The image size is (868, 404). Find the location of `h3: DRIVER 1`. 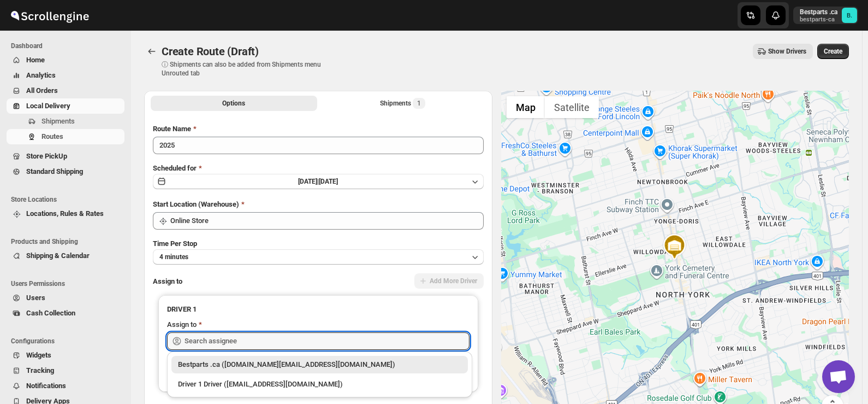

h3: DRIVER 1 is located at coordinates (318, 309).